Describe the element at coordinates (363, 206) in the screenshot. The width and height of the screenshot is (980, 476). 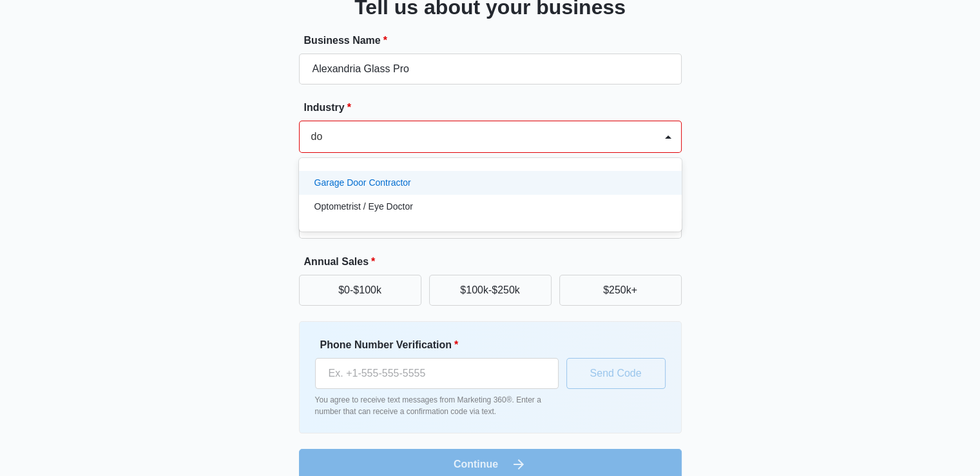
I see `p: Optometrist / Eye Doctor` at that location.